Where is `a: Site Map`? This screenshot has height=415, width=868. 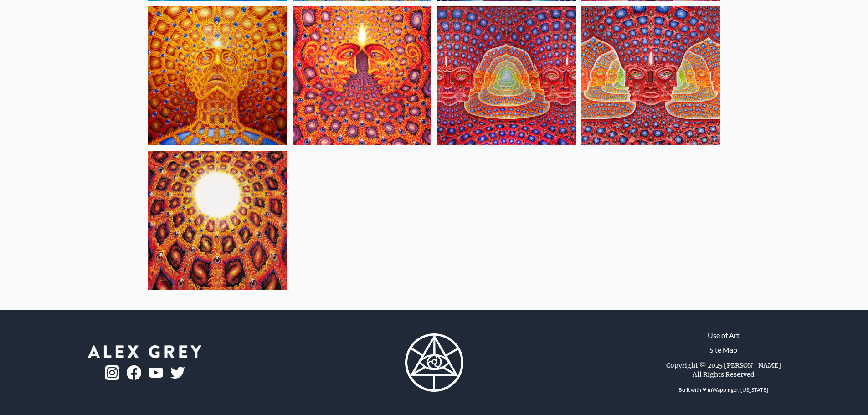
a: Site Map is located at coordinates (723, 350).